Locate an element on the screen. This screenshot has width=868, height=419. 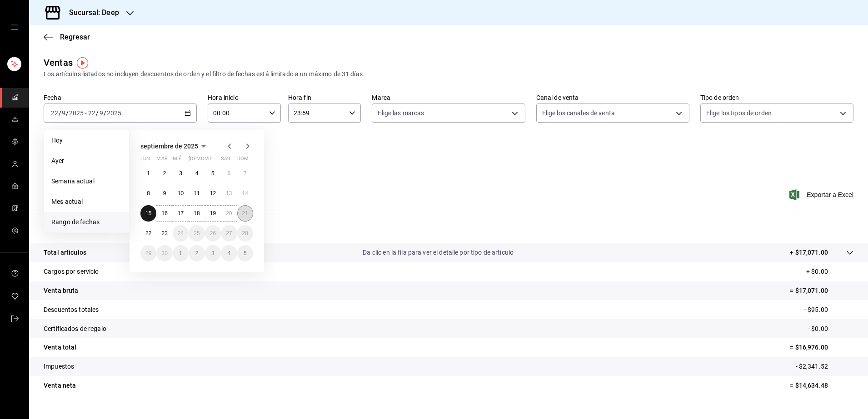
abbr: 18 de septiembre de 2025 is located at coordinates (196, 213).